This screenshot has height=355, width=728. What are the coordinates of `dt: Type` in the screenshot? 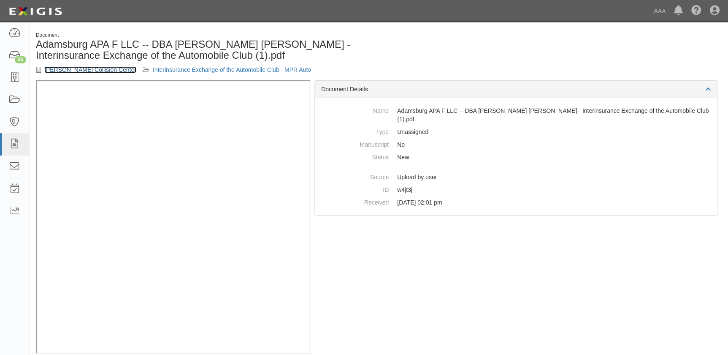 It's located at (355, 130).